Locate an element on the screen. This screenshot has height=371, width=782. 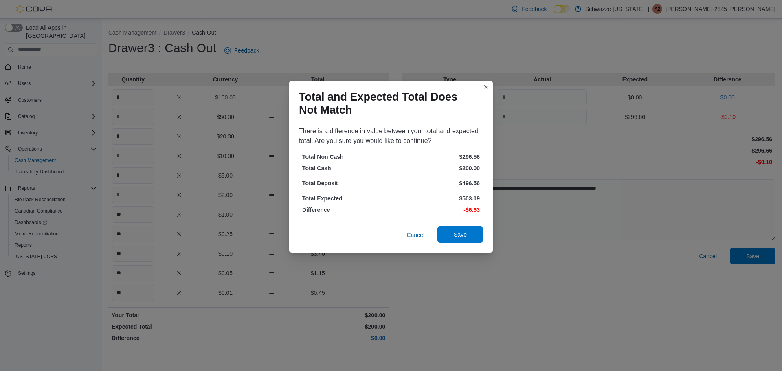
span: Save is located at coordinates (460, 234).